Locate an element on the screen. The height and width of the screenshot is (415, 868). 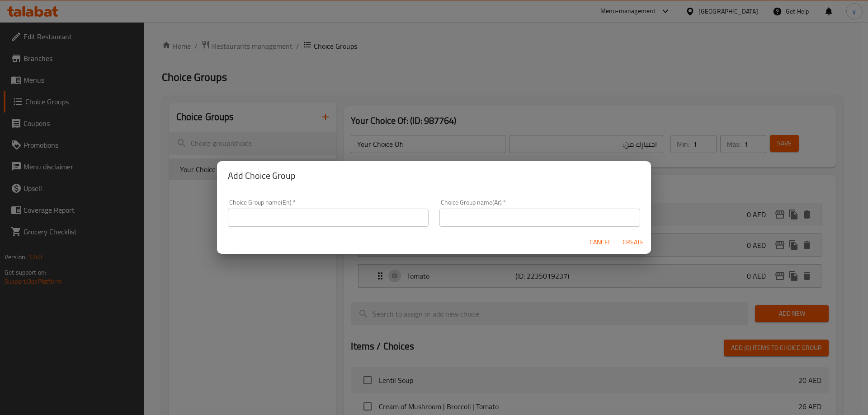
input: Please enter Choice Group name(ar) is located at coordinates (540, 218).